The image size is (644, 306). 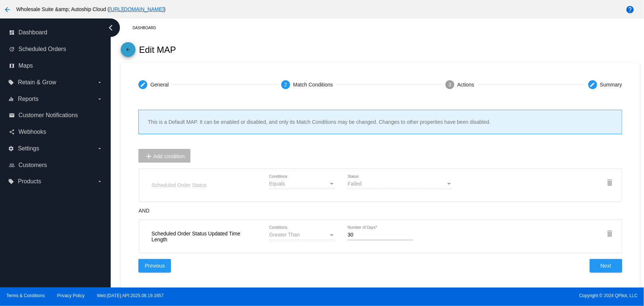 What do you see at coordinates (155, 265) in the screenshot?
I see `button: Previous` at bounding box center [155, 265].